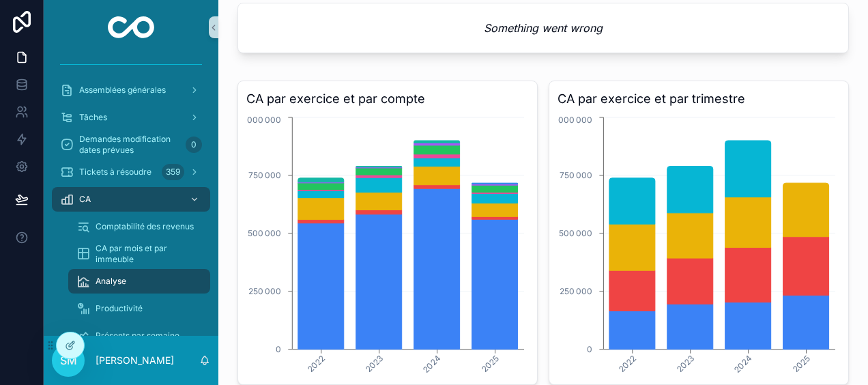 The height and width of the screenshot is (385, 868). Describe the element at coordinates (139, 336) in the screenshot. I see `a: Présents par semaine` at that location.